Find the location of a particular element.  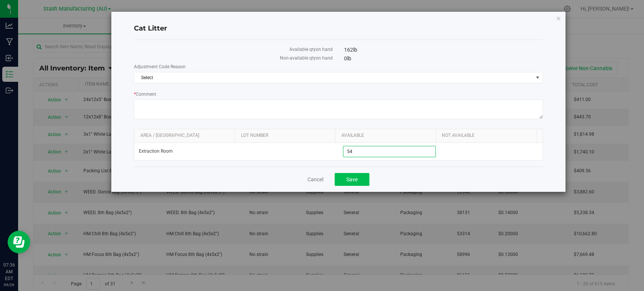

label: Non-available qty is located at coordinates (233, 58).